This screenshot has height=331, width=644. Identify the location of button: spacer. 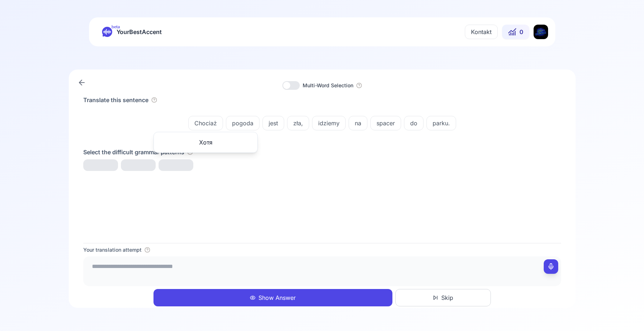
(386, 123).